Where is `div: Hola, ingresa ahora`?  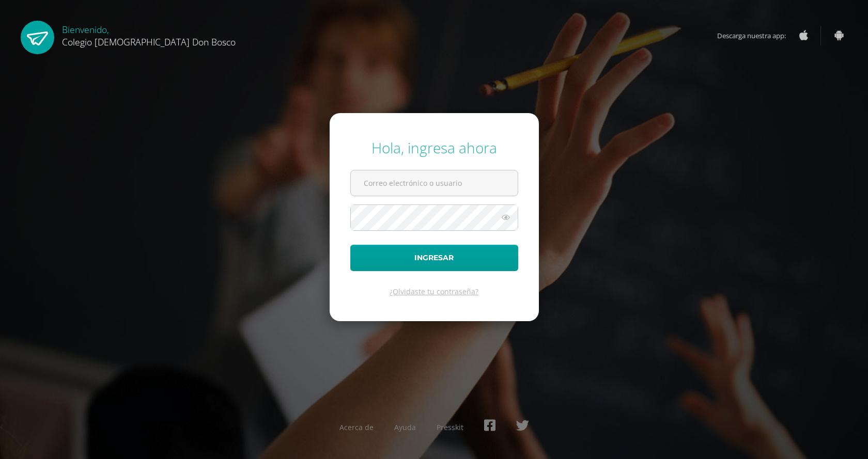 div: Hola, ingresa ahora is located at coordinates (434, 148).